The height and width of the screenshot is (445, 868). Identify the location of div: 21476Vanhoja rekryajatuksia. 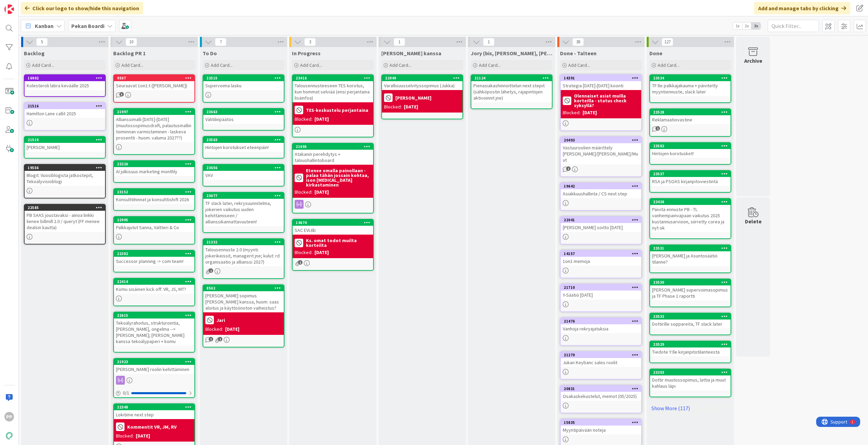
(601, 326).